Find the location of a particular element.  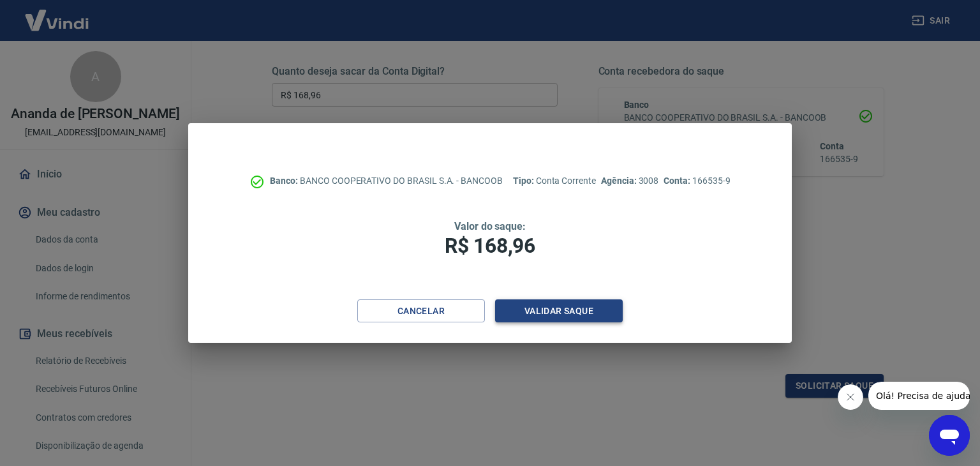

span: Tipo: is located at coordinates (524, 181).